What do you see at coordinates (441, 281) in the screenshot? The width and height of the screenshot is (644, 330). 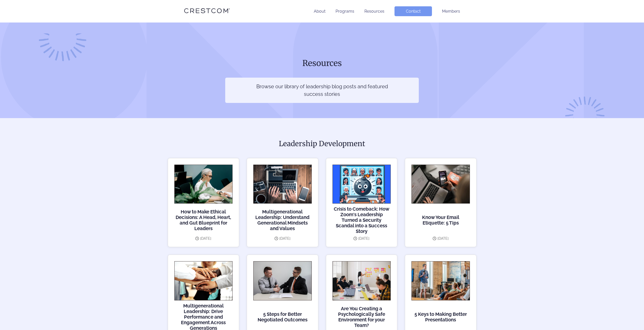 I see `img: 5 Keys to Making Better Presentations` at bounding box center [441, 281].